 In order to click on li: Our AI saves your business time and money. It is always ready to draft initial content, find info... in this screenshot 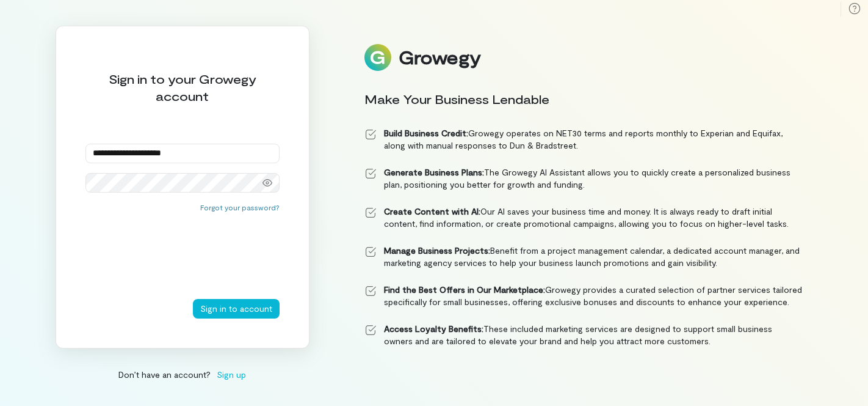, I will do `click(583, 218)`.